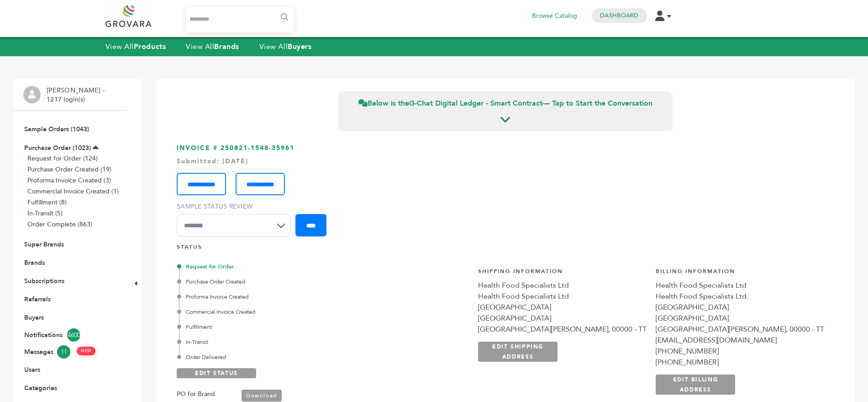 Image resolution: width=868 pixels, height=402 pixels. Describe the element at coordinates (217, 372) in the screenshot. I see `a: EDIT STATUS` at that location.